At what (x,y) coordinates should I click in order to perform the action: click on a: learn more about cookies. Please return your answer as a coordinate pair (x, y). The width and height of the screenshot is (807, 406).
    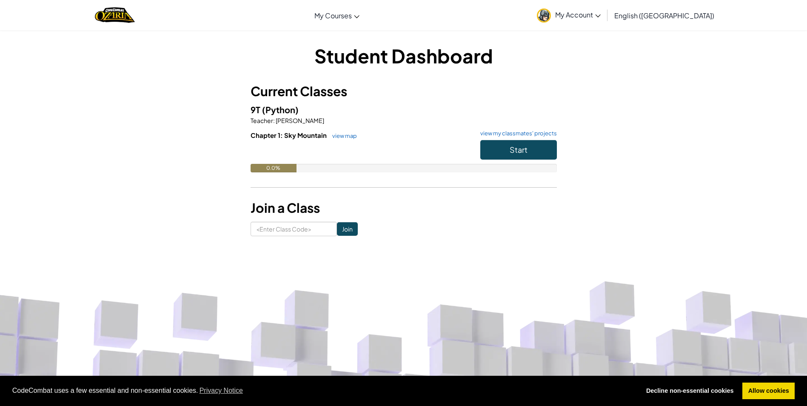
    Looking at the image, I should click on (221, 390).